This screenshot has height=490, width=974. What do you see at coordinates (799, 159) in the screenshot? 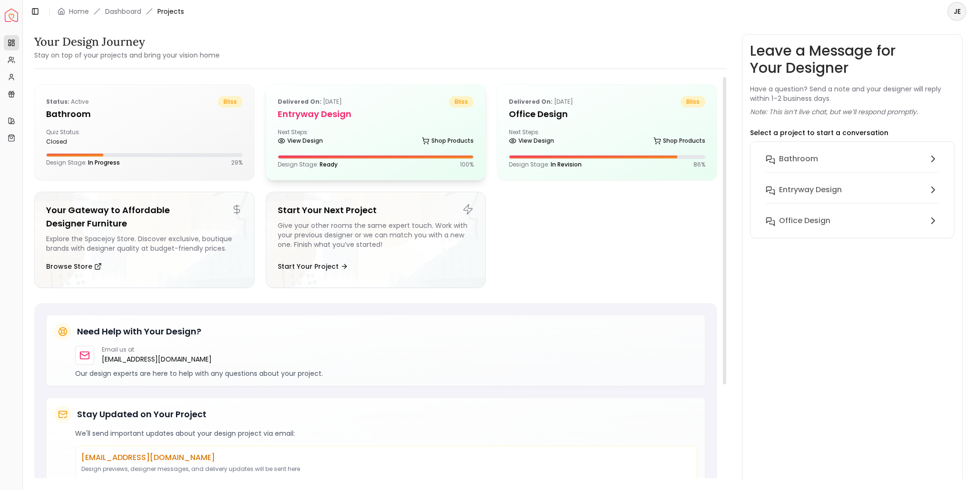
I see `h6: Bathroom` at bounding box center [799, 159].